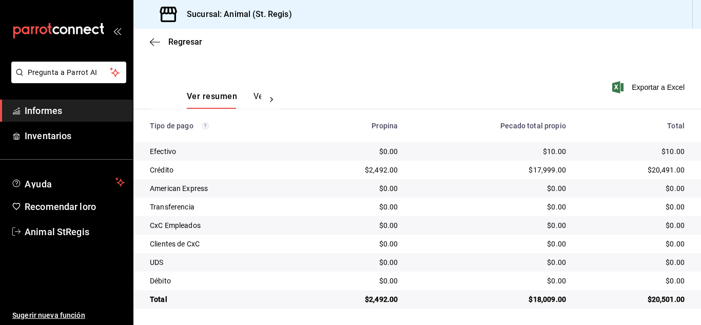 This screenshot has height=325, width=701. I want to click on font: Pecado total propio, so click(533, 126).